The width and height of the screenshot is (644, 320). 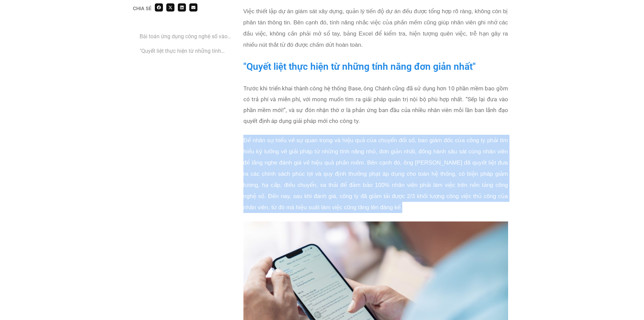 What do you see at coordinates (376, 174) in the screenshot?
I see `span: Để nhân sự hiểu về sự quan trọng và hiệu quả của chuyển đổi số, ban giám đốc của công ty phải tìm...` at bounding box center [376, 174].